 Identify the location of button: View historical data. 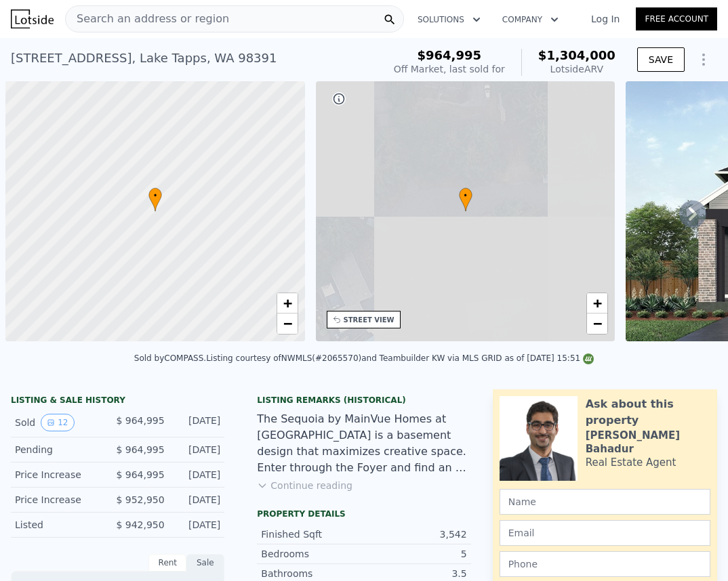
(57, 422).